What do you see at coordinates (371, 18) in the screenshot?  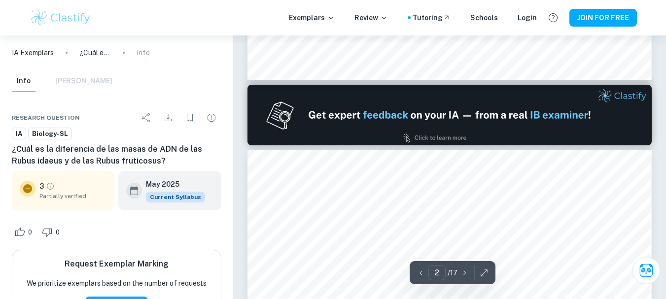 I see `p: Review` at bounding box center [371, 18].